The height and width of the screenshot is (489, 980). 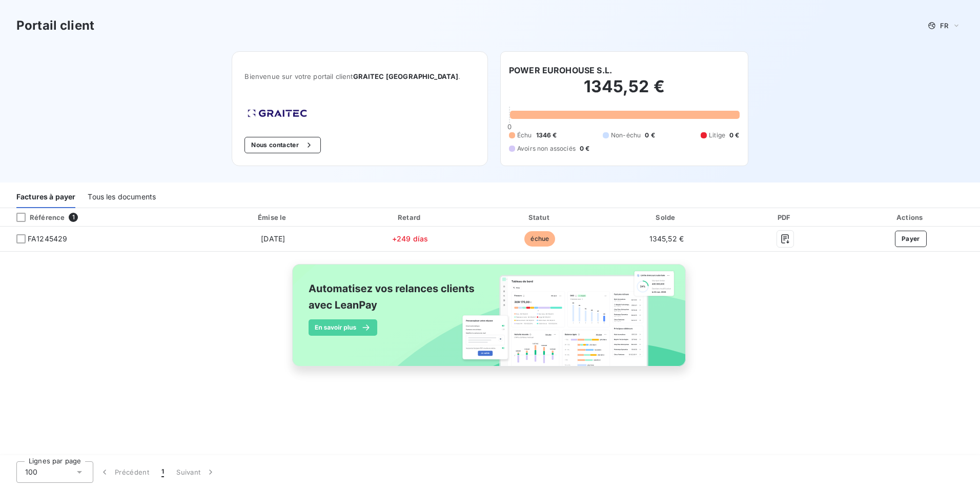 What do you see at coordinates (277, 114) in the screenshot?
I see `img: Company logo` at bounding box center [277, 114].